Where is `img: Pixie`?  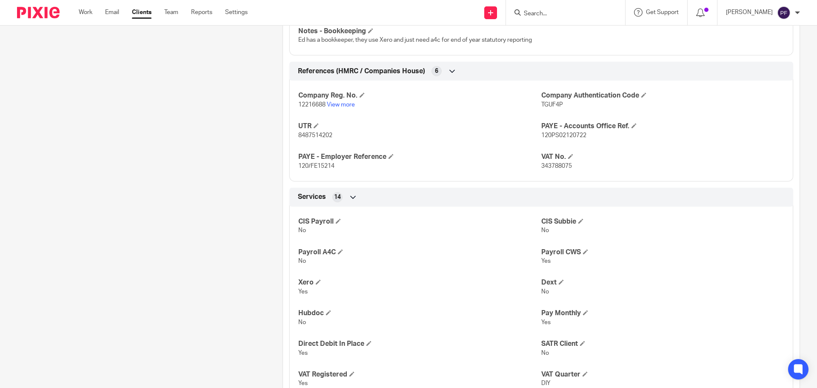 img: Pixie is located at coordinates (38, 12).